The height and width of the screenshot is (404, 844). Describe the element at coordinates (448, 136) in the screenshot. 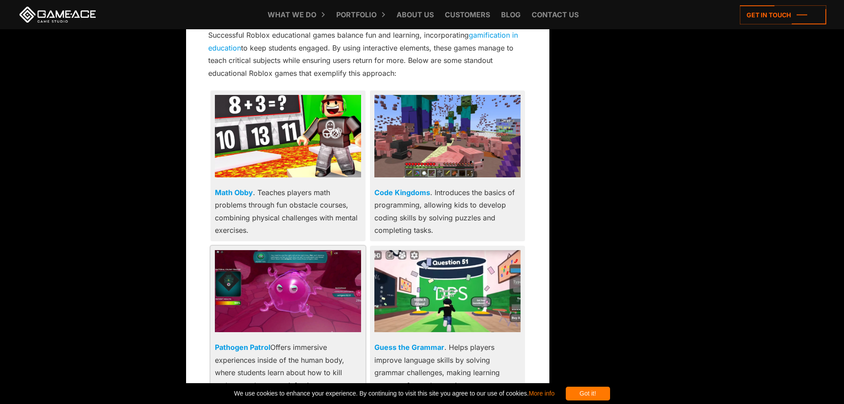

I see `img: Code Kingdoms` at that location.